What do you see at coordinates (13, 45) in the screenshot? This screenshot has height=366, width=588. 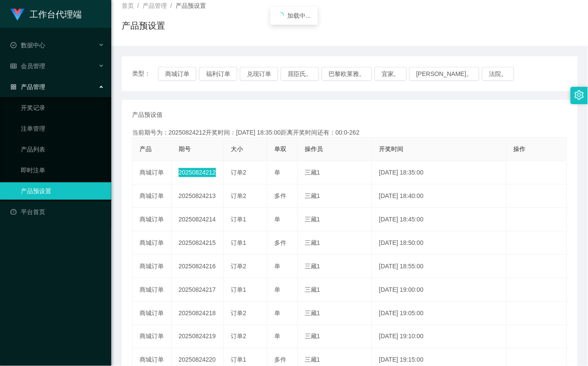 I see `i: 图标： check-circle-o` at bounding box center [13, 45].